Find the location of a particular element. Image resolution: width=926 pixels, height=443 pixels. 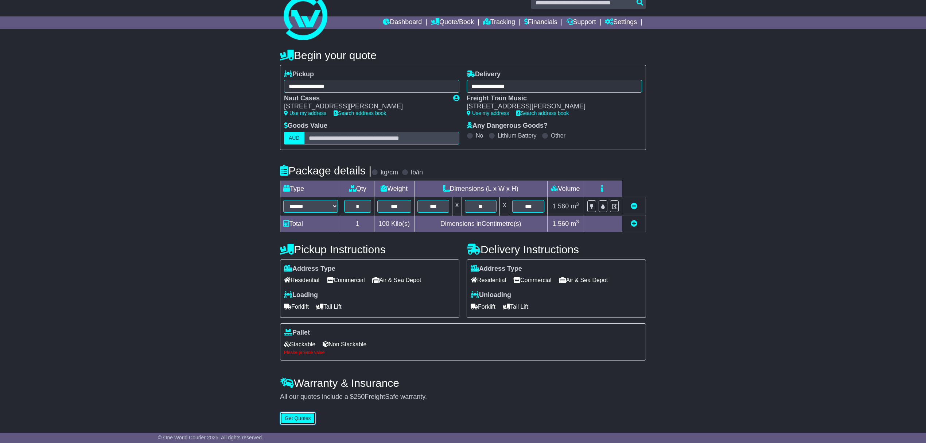

a: Add new item is located at coordinates (634, 224).